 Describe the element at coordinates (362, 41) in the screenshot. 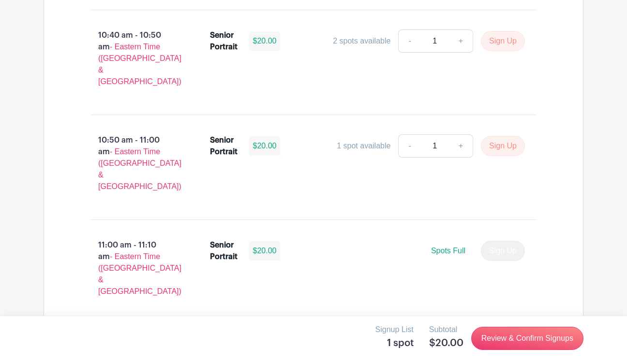

I see `div: 2 spots available` at that location.